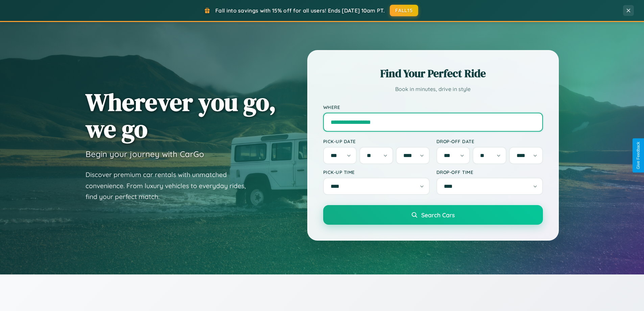 This screenshot has height=311, width=644. What do you see at coordinates (489, 141) in the screenshot?
I see `label: Drop-off Date` at bounding box center [489, 141].